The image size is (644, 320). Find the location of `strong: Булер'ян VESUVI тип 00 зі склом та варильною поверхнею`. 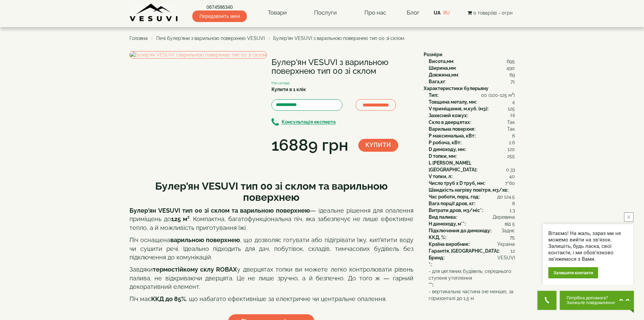

strong: Булер'ян VESUVI тип 00 зі склом та варильною поверхнею is located at coordinates (220, 210).